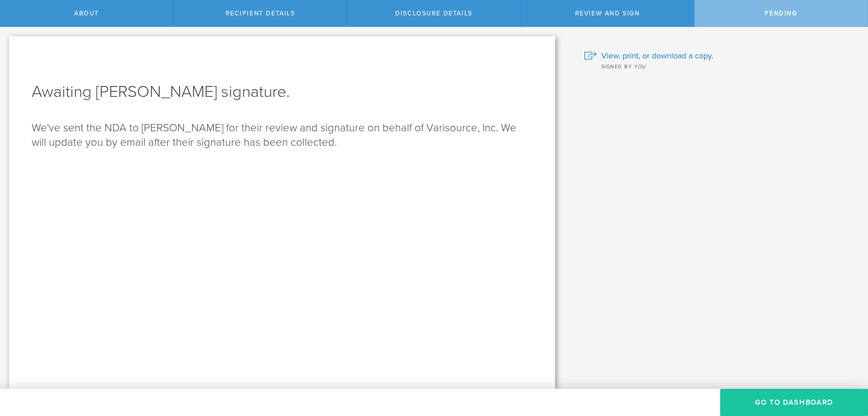  I want to click on div: Chat Widget, so click(845, 367).